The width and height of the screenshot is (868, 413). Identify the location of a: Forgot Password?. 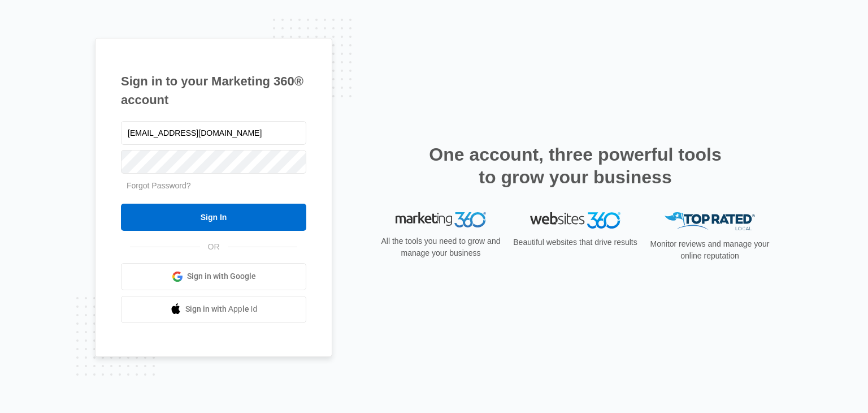
(159, 185).